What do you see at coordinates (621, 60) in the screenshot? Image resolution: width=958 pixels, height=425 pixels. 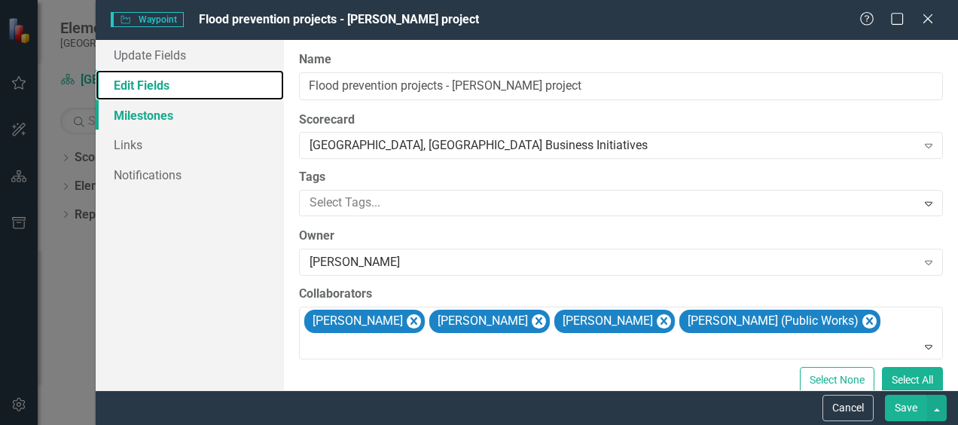 I see `label: Name` at bounding box center [621, 60].